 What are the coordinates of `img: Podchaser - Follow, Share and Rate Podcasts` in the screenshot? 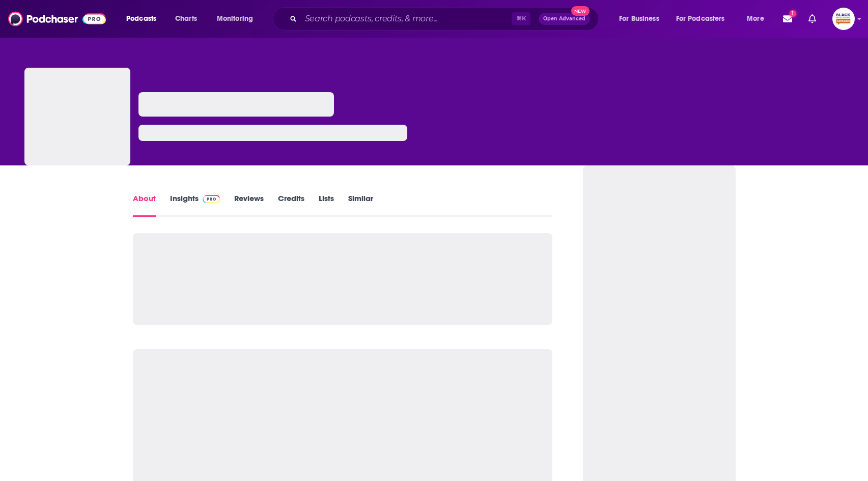 It's located at (57, 19).